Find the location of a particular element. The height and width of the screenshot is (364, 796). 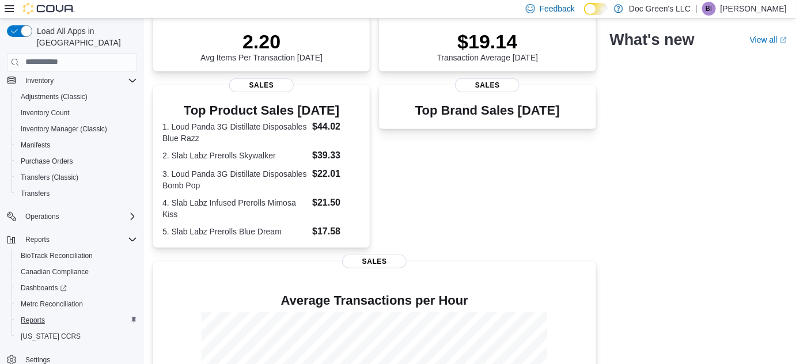

a: Manifests is located at coordinates (35, 145).